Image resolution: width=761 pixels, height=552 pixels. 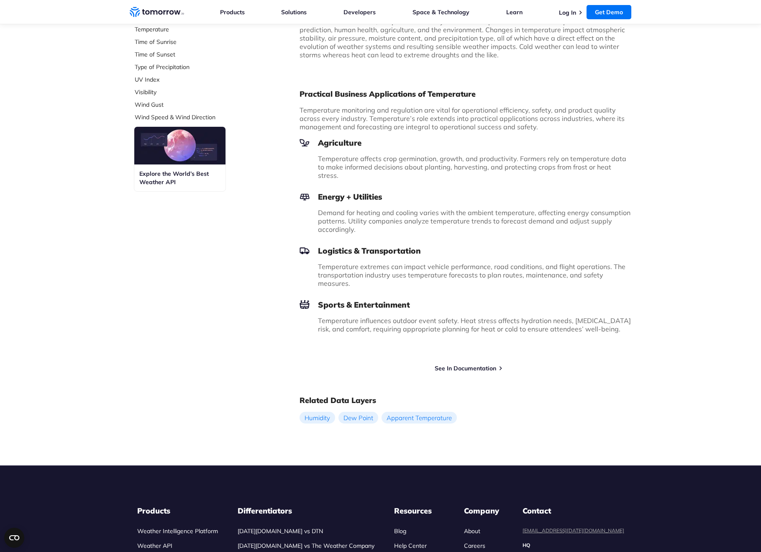 I want to click on h3: Agriculture, so click(x=466, y=143).